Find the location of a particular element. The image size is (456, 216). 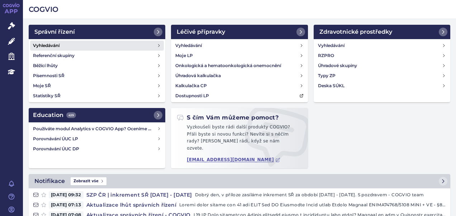

a: Statistiky SŘ is located at coordinates (97, 96).